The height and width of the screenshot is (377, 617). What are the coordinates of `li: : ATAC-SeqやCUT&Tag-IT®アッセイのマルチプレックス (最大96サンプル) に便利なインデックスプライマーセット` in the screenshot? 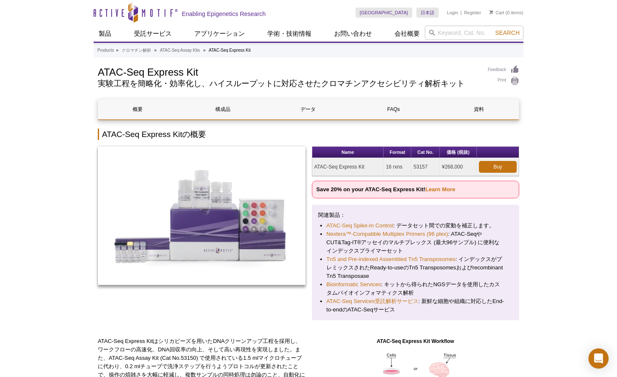 It's located at (416, 242).